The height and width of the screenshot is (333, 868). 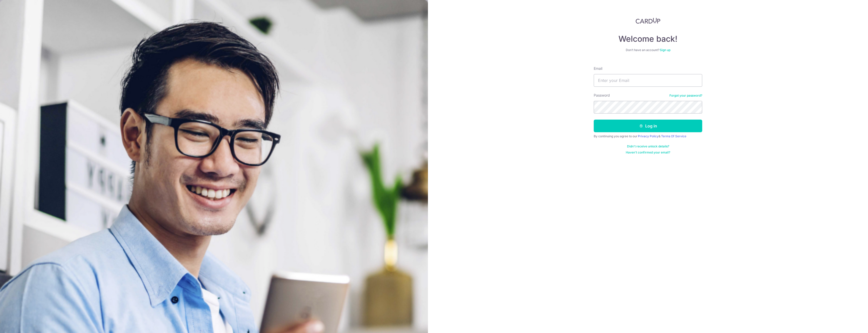 What do you see at coordinates (686, 96) in the screenshot?
I see `a: Forgot your password?` at bounding box center [686, 96].